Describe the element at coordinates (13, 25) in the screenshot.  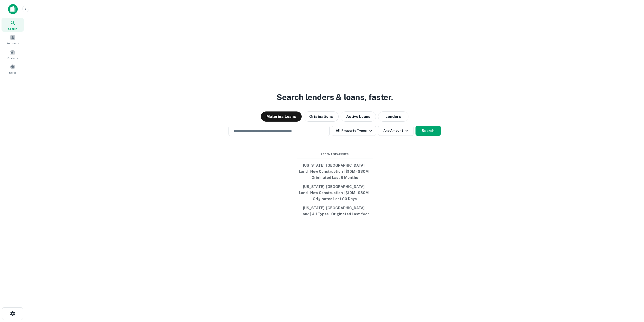
I see `div: Search` at that location.